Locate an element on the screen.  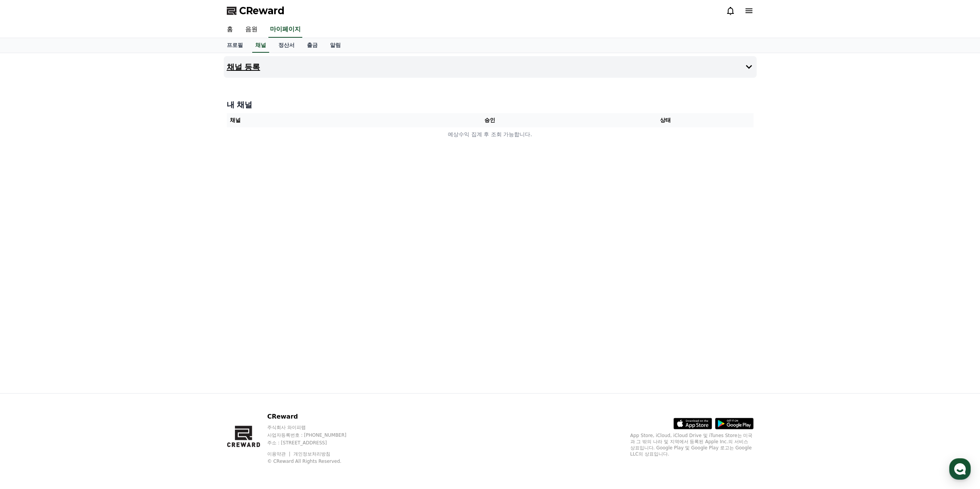
a: 알림 is located at coordinates (336, 45).